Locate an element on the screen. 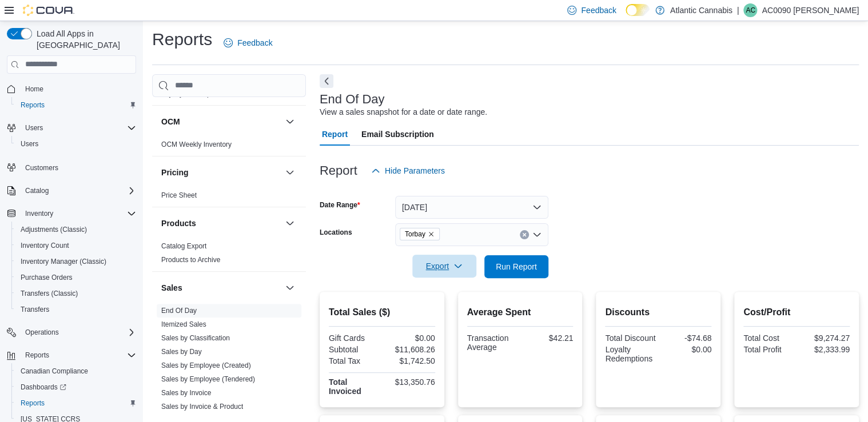 The image size is (868, 422). a: Reports is located at coordinates (32, 403).